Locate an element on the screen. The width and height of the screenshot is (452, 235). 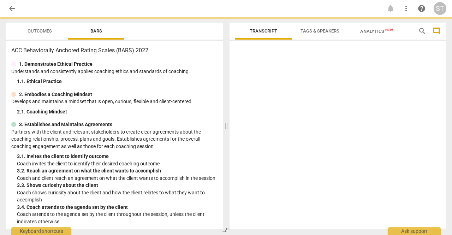
p: Partners with the client and relevant stakeholders to create clear agreements about the coaching ... is located at coordinates (114, 139).